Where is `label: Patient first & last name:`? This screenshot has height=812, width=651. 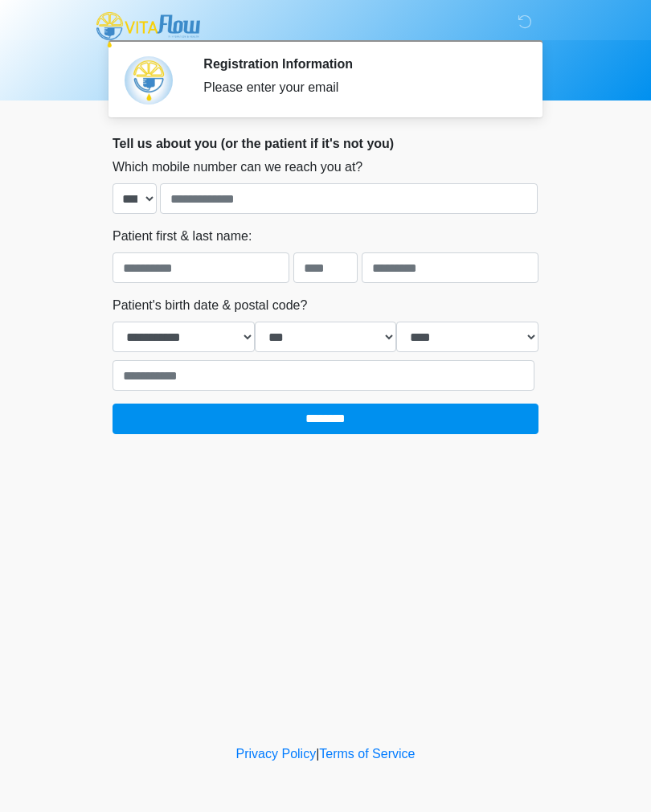 label: Patient first & last name: is located at coordinates (181, 236).